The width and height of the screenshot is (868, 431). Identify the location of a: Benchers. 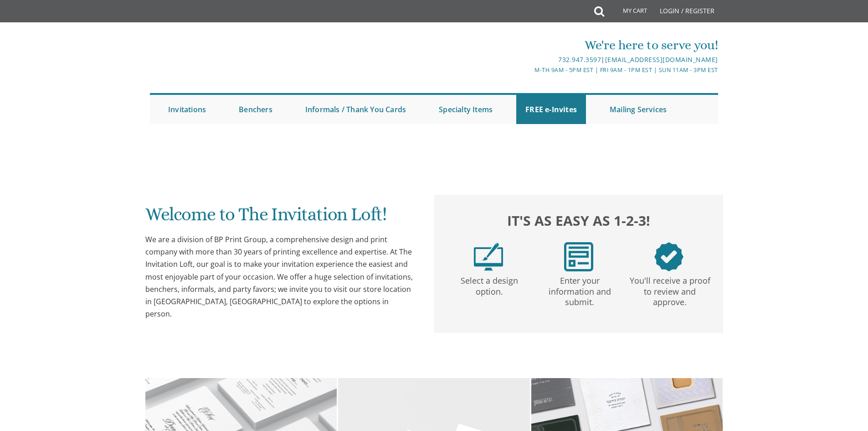
(256, 109).